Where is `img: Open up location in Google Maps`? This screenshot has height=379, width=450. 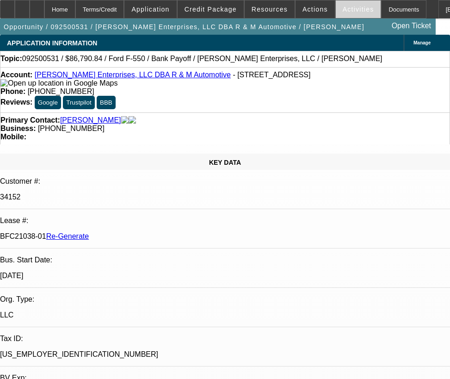 img: Open up location in Google Maps is located at coordinates (59, 83).